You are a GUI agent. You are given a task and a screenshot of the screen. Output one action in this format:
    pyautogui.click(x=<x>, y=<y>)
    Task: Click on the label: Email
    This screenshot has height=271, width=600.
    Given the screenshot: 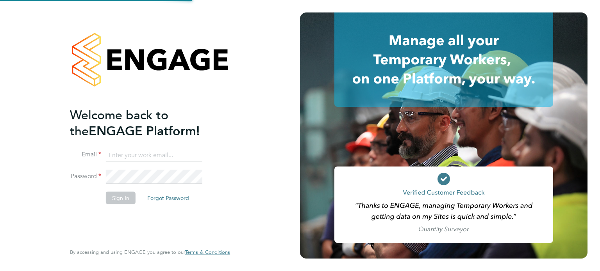 What is the action you would take?
    pyautogui.click(x=86, y=155)
    